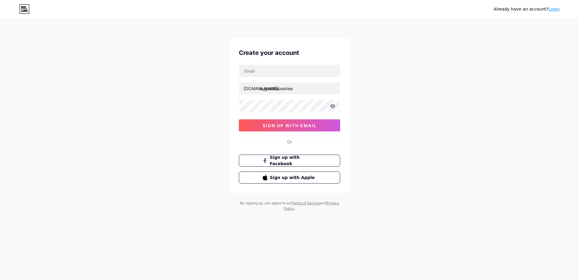  What do you see at coordinates (290, 125) in the screenshot?
I see `button: sign up with email` at bounding box center [290, 125].